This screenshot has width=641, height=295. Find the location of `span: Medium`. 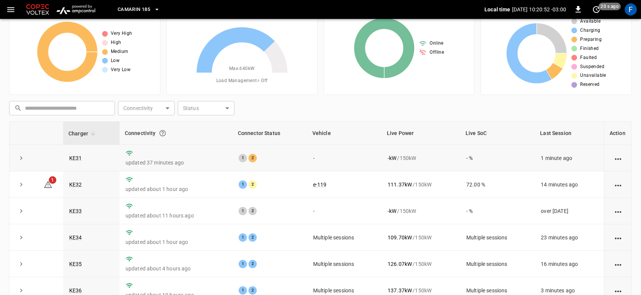

span: Medium is located at coordinates (119, 52).